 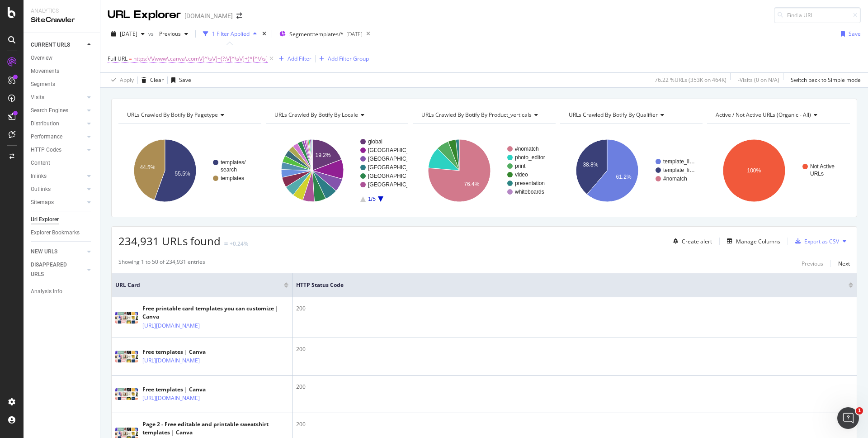 I want to click on a: HTTP Codes, so click(x=58, y=149).